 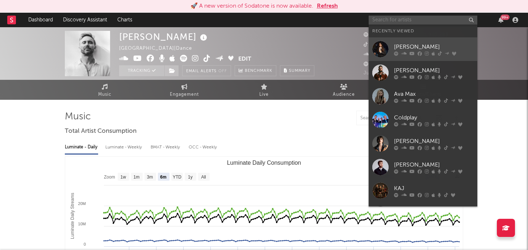 What do you see at coordinates (101, 131) in the screenshot?
I see `span: Total Artist Consumption` at bounding box center [101, 131].